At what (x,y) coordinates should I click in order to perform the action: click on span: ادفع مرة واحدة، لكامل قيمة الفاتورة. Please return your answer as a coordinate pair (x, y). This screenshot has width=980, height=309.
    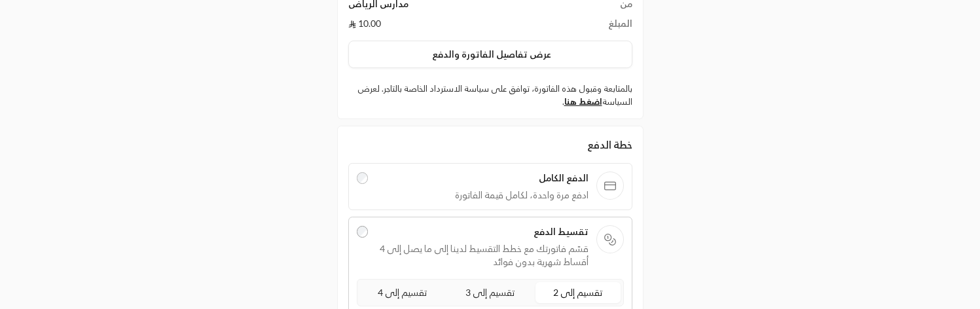
    Looking at the image, I should click on (482, 195).